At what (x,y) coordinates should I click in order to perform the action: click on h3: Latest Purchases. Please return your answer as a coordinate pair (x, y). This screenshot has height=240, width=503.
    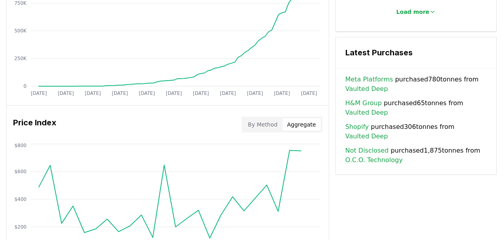
    Looking at the image, I should click on (416, 53).